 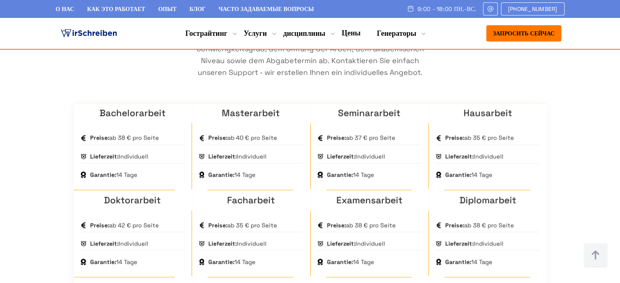 I want to click on img: Электронная почта, so click(x=490, y=9).